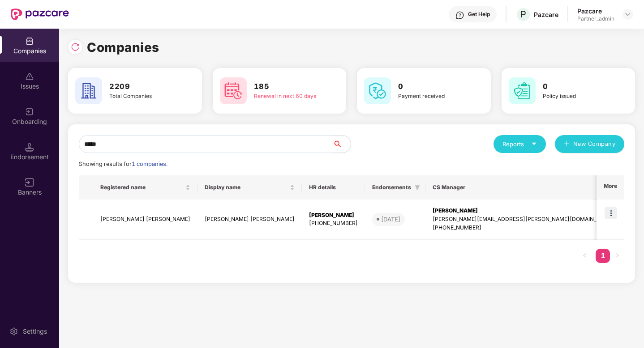  What do you see at coordinates (341, 144) in the screenshot?
I see `button: search` at bounding box center [341, 144].